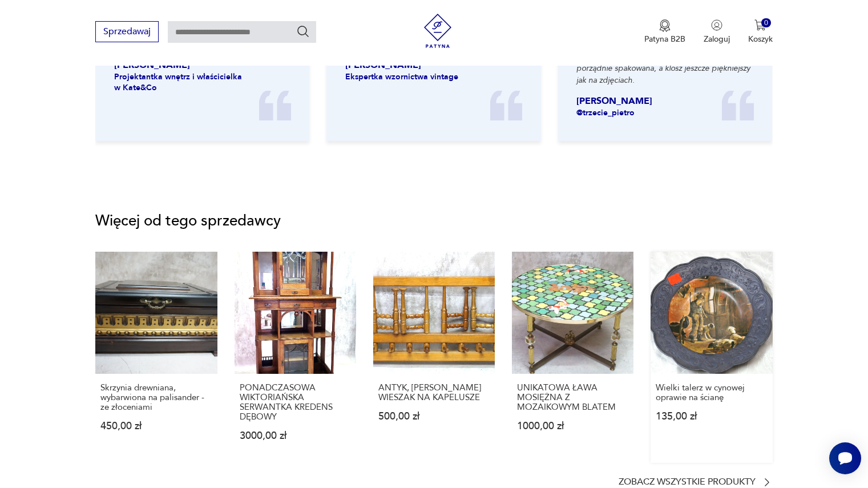  I want to click on a: Ikona medaluPatyna B2B, so click(665, 32).